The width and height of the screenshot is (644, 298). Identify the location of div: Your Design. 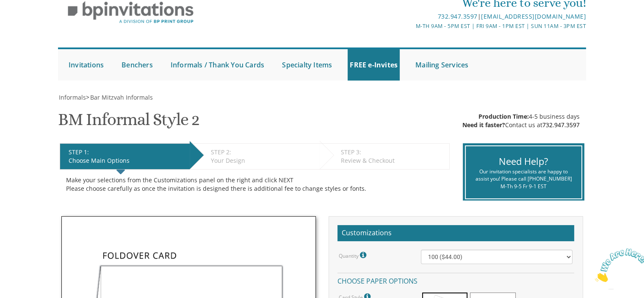
(263, 161).